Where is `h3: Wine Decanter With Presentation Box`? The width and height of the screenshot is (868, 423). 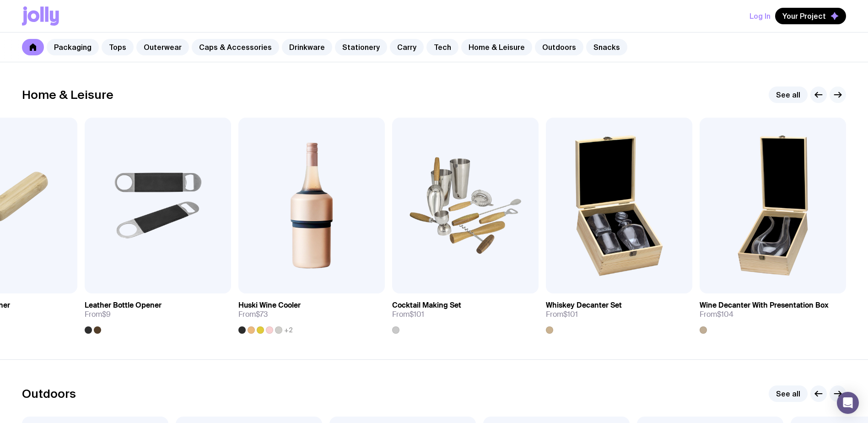
h3: Wine Decanter With Presentation Box is located at coordinates (764, 305).